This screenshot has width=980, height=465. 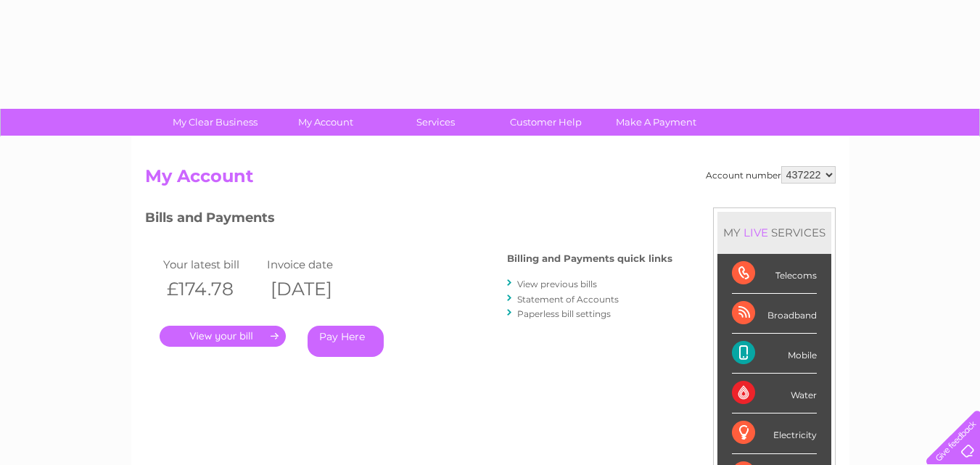 I want to click on td: Your latest bill, so click(x=212, y=264).